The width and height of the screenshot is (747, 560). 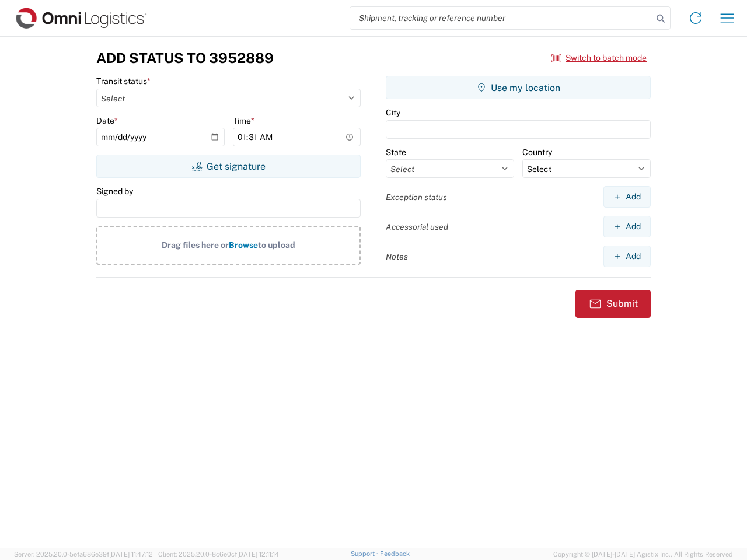 I want to click on label: Accessorial used, so click(x=416, y=227).